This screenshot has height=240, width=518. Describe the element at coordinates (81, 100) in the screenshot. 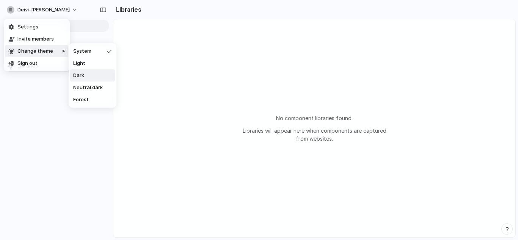

I see `span: Forest` at that location.